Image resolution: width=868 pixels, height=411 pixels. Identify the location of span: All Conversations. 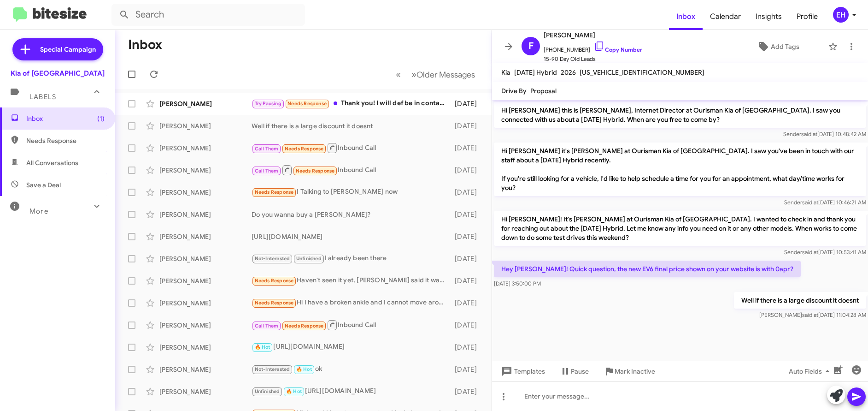
(52, 163).